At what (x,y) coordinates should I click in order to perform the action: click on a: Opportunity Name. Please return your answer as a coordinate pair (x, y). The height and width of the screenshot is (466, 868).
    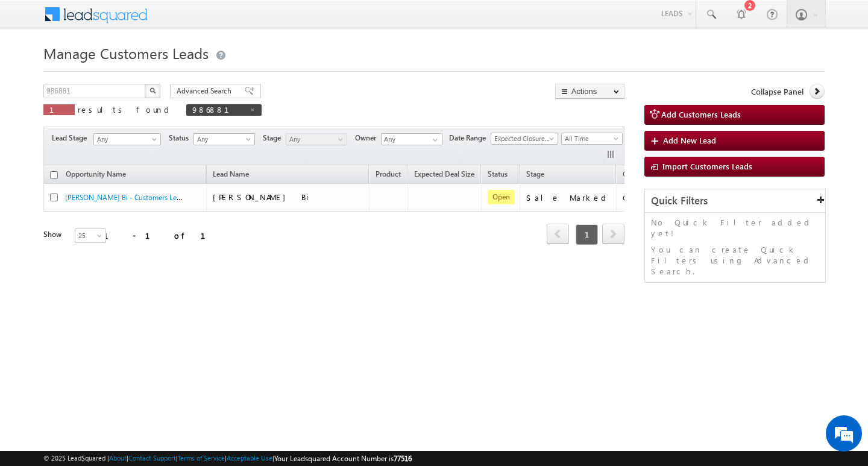
    Looking at the image, I should click on (96, 175).